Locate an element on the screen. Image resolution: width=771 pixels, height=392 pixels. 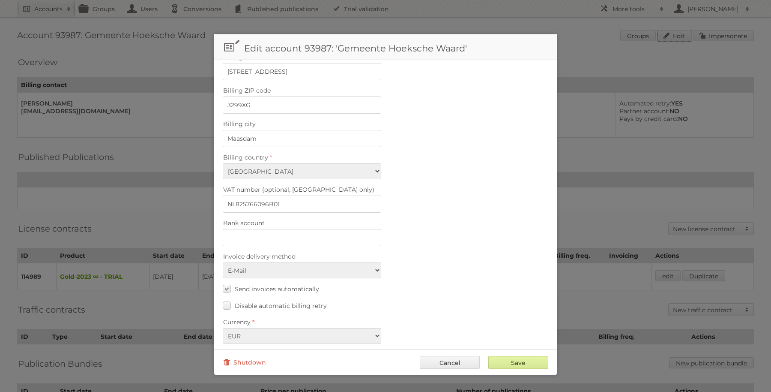
span: Currency is located at coordinates (237, 322).